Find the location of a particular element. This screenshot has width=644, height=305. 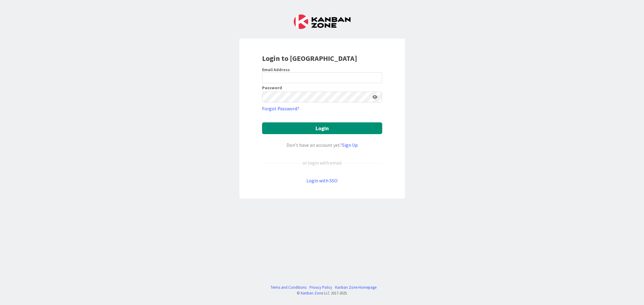

div: © LLC 2017- 2025 . is located at coordinates (322, 293).